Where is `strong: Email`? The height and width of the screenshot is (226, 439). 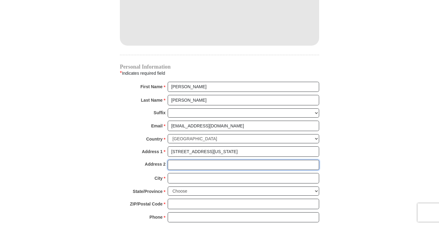 strong: Email is located at coordinates (157, 126).